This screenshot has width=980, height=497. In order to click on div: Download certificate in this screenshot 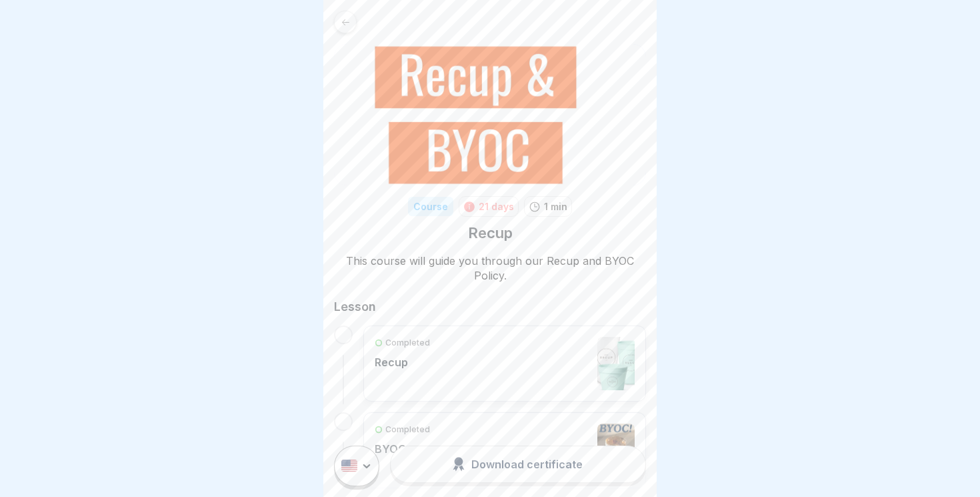, I will do `click(517, 464)`.